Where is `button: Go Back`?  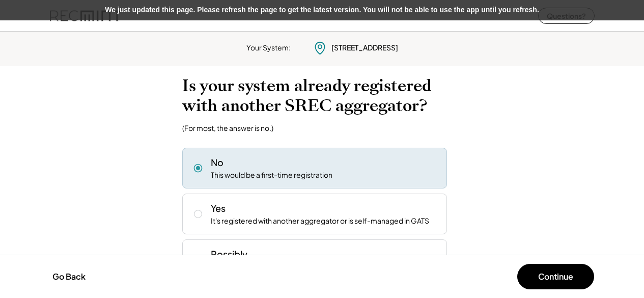
button: Go Back is located at coordinates (69, 277).